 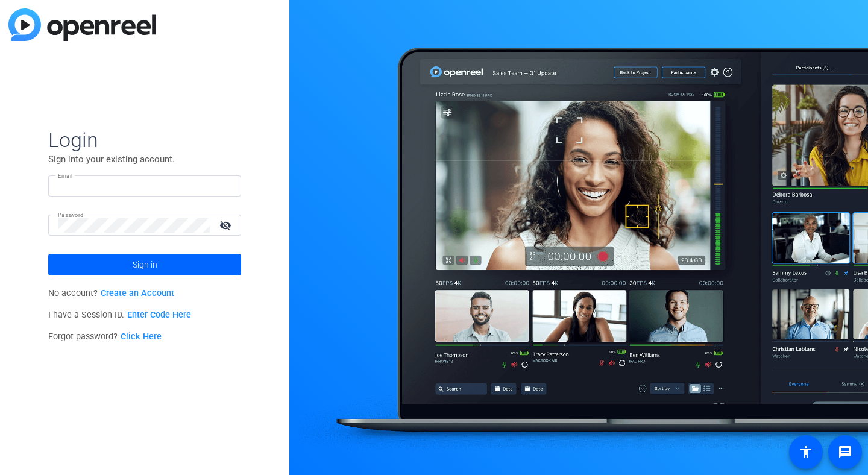 What do you see at coordinates (144, 140) in the screenshot?
I see `span: Login` at bounding box center [144, 140].